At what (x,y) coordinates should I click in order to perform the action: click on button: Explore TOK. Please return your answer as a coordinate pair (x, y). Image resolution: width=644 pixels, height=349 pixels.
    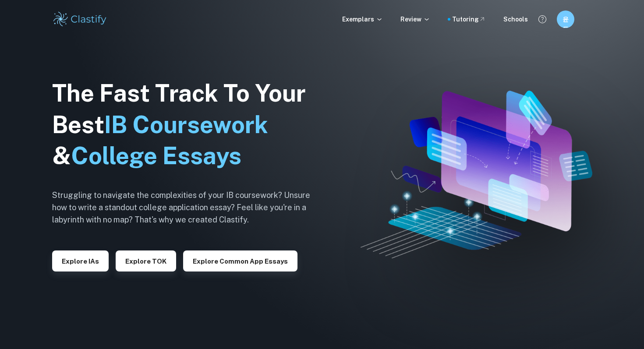
    Looking at the image, I should click on (146, 261).